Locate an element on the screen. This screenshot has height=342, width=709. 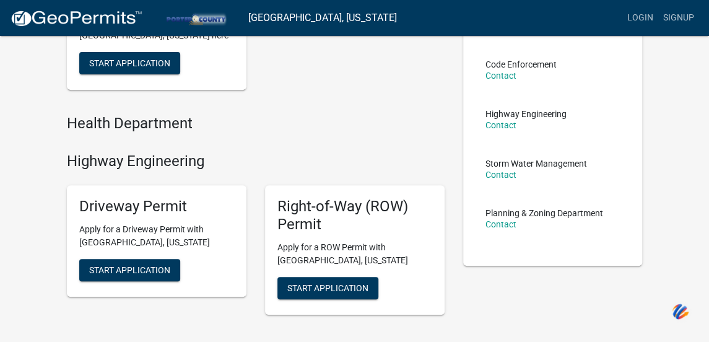
h5: Right-of-Way (ROW) Permit is located at coordinates (355, 215).